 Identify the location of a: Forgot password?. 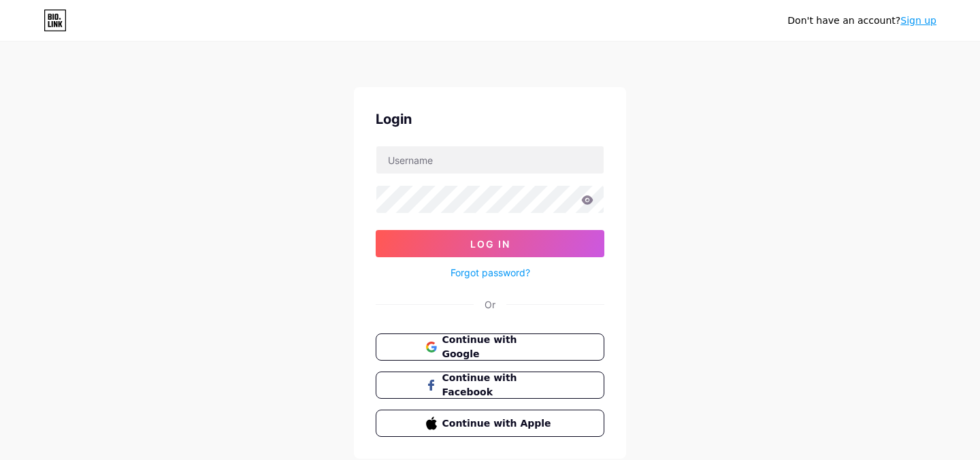
(490, 272).